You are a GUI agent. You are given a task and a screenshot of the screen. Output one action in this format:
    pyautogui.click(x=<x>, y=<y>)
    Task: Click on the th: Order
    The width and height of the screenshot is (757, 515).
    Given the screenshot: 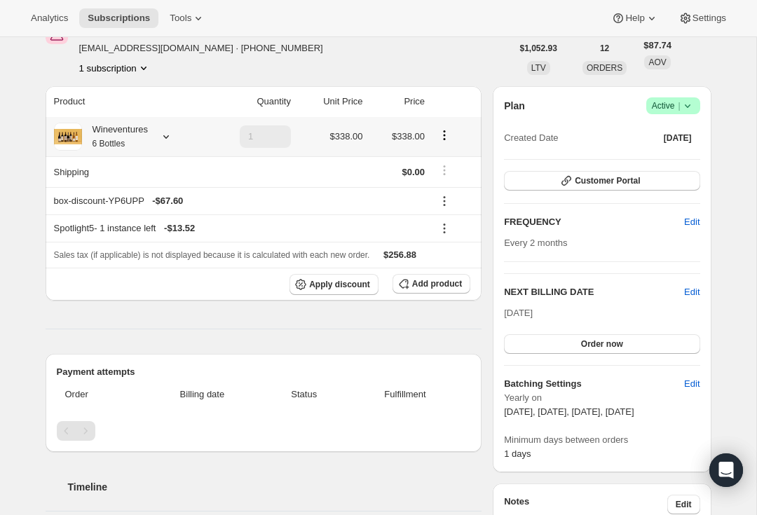 What is the action you would take?
    pyautogui.click(x=99, y=394)
    